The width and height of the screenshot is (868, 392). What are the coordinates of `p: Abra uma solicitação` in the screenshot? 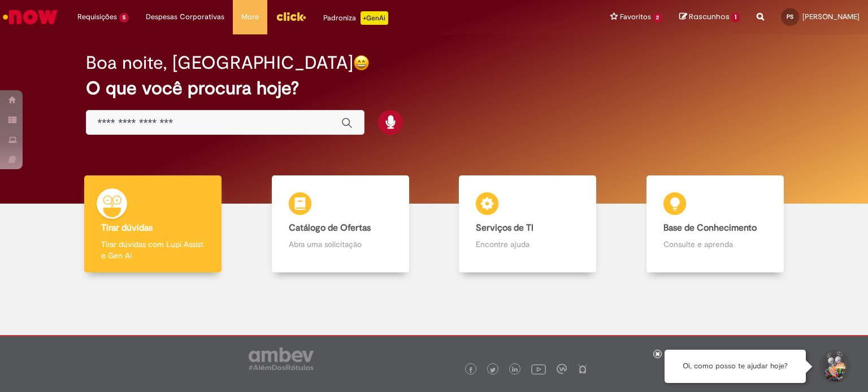 It's located at (340, 244).